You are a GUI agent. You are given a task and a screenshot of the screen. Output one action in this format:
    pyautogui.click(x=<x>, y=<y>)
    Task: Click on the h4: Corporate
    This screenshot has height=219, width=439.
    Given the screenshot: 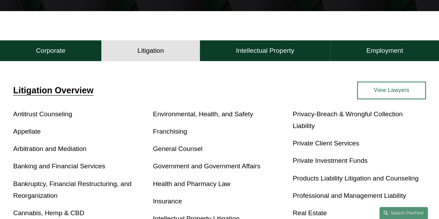 What is the action you would take?
    pyautogui.click(x=51, y=51)
    